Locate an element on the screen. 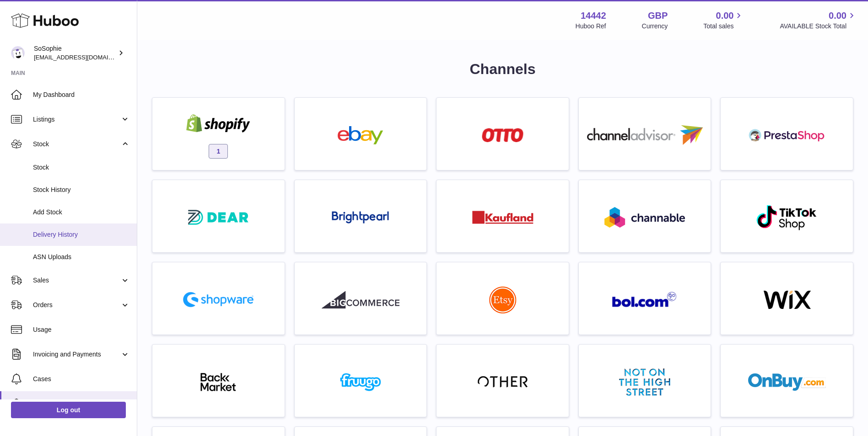 The width and height of the screenshot is (868, 436). a: roseta-channable is located at coordinates (645, 217).